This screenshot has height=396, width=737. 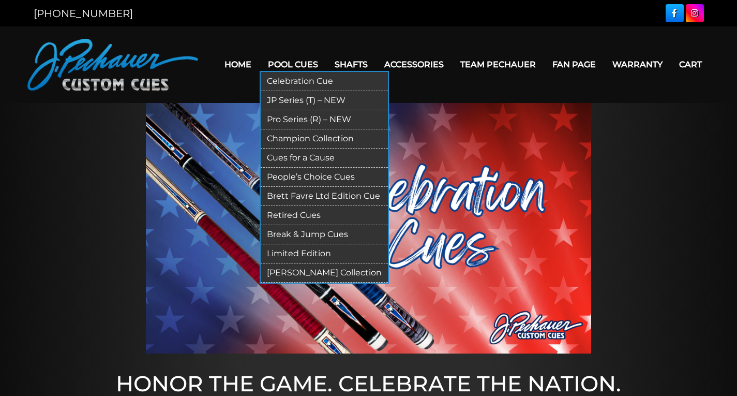 I want to click on a: Limited Edition, so click(x=324, y=253).